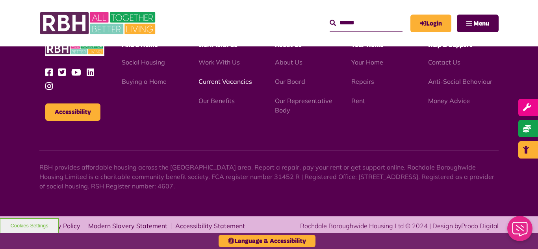 This screenshot has height=249, width=538. I want to click on a: Contact Us, so click(444, 62).